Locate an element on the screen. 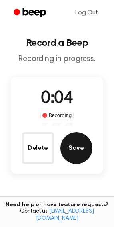  a: Beep is located at coordinates (30, 13).